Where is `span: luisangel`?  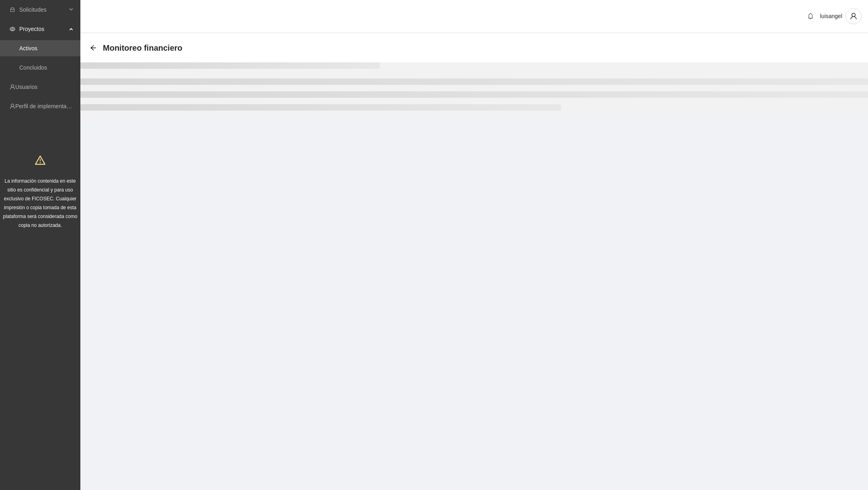
span: luisangel is located at coordinates (831, 16).